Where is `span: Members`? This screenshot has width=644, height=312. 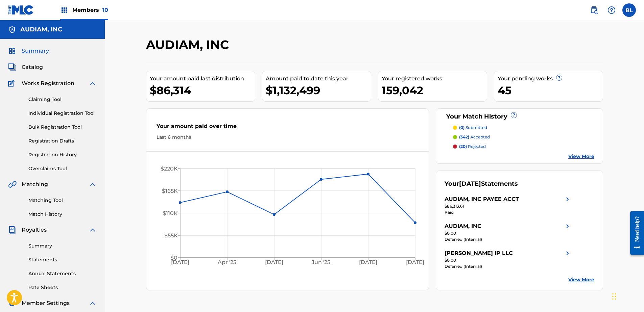
span: Members is located at coordinates (90, 10).